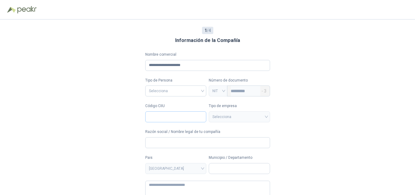 The height and width of the screenshot is (195, 415). What do you see at coordinates (176, 169) in the screenshot?
I see `span: COLOMBIA` at bounding box center [176, 169].